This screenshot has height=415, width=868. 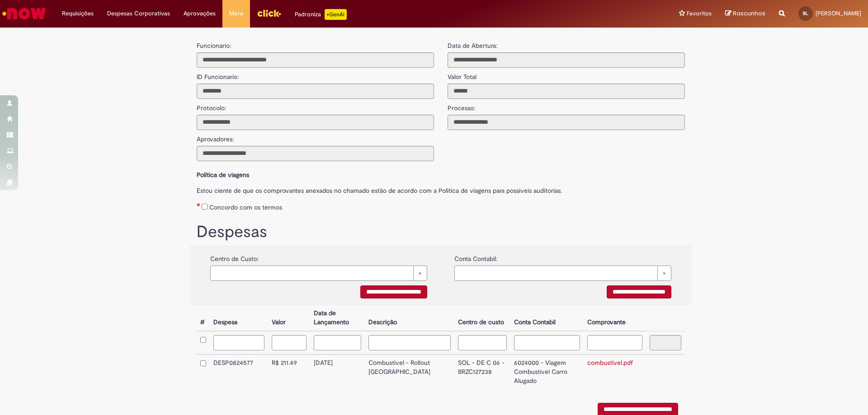 What do you see at coordinates (441, 188) in the screenshot?
I see `label: Estou ciente de que os comprovantes anexados no chamado estão de acordo com a Politica de viagens...` at bounding box center [441, 188].